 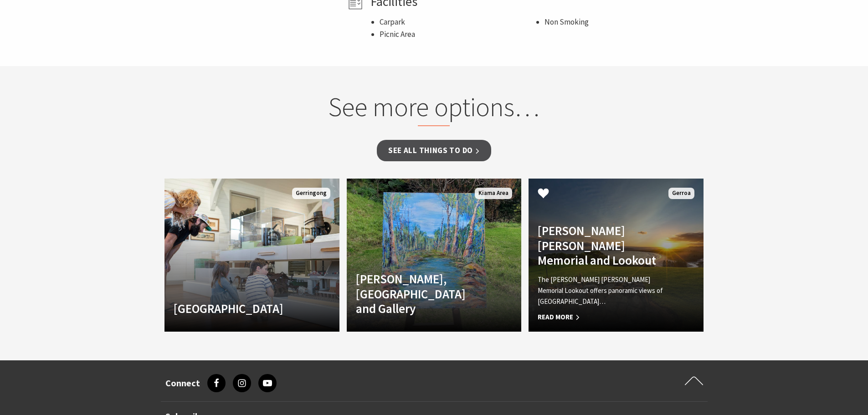 I want to click on li: Picnic Area, so click(x=457, y=34).